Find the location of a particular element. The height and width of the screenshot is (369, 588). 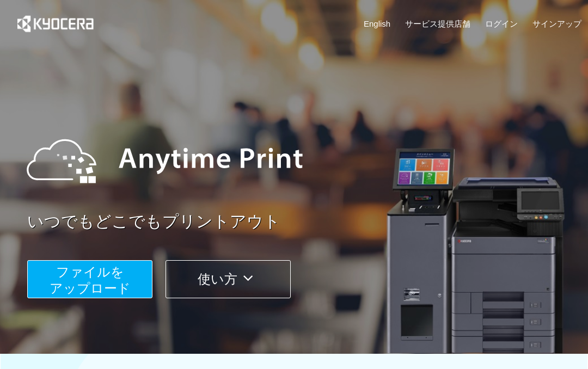

button: ファイルを​​アップロード is located at coordinates (90, 279).